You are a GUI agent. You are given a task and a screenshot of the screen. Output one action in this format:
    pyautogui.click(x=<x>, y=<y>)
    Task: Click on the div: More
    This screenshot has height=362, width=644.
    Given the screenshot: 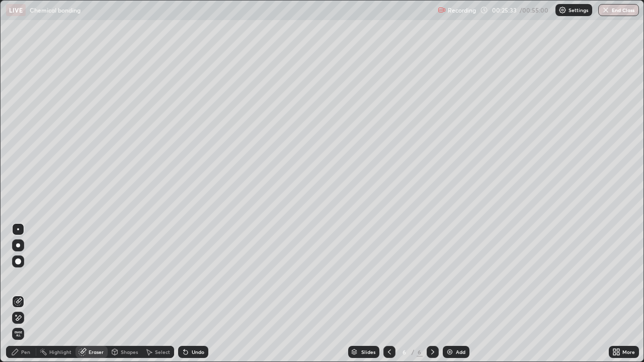 What is the action you would take?
    pyautogui.click(x=628, y=352)
    